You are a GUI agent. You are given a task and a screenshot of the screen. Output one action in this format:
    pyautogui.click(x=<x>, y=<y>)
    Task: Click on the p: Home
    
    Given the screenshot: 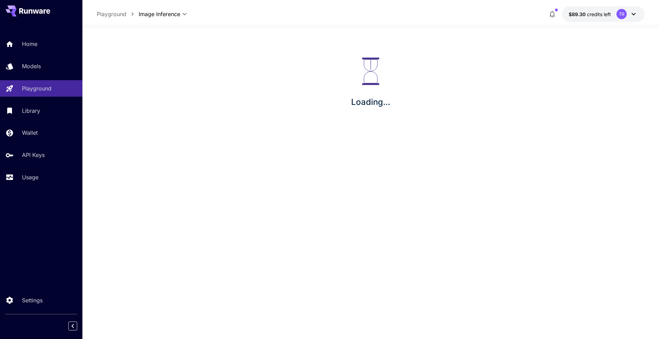 What is the action you would take?
    pyautogui.click(x=30, y=44)
    